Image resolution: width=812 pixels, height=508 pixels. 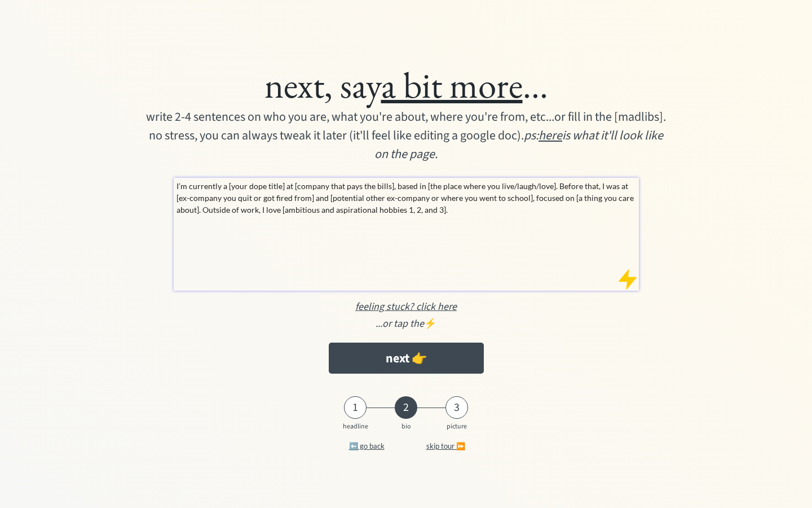 I want to click on div: 1, so click(x=355, y=407).